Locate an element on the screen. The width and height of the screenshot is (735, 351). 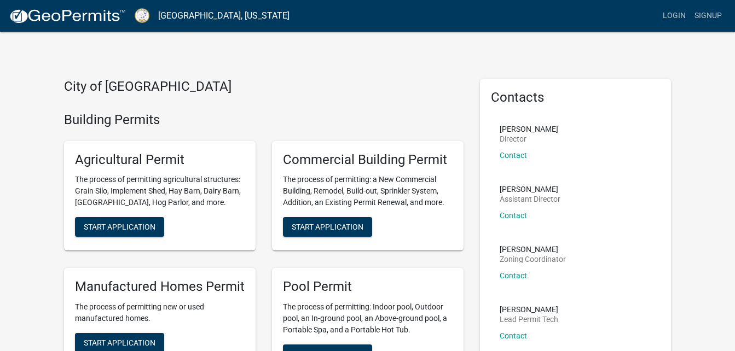
h5: Commercial Building Permit is located at coordinates (368, 160).